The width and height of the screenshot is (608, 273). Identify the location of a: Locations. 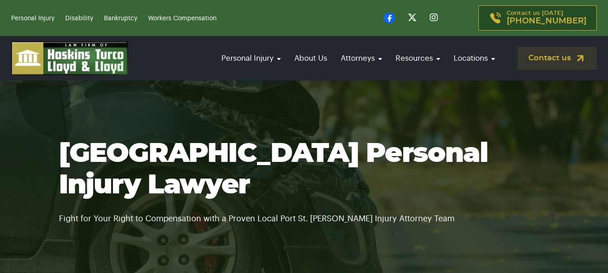
(474, 58).